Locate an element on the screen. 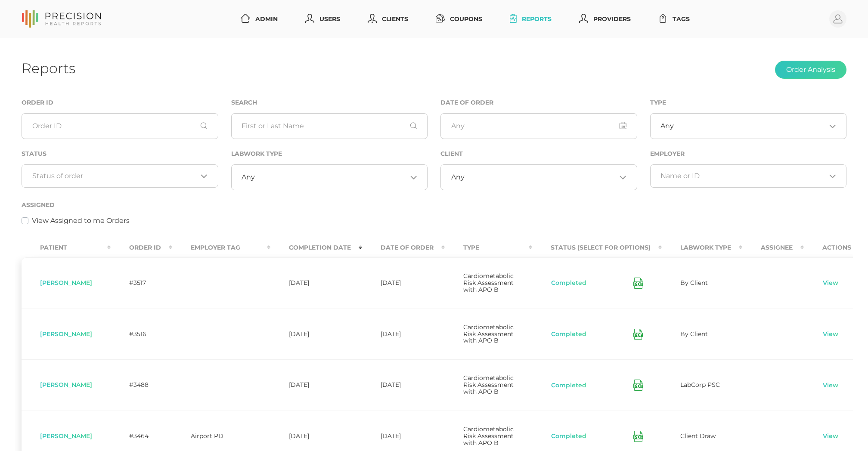 The image size is (868, 451). label: Type is located at coordinates (658, 102).